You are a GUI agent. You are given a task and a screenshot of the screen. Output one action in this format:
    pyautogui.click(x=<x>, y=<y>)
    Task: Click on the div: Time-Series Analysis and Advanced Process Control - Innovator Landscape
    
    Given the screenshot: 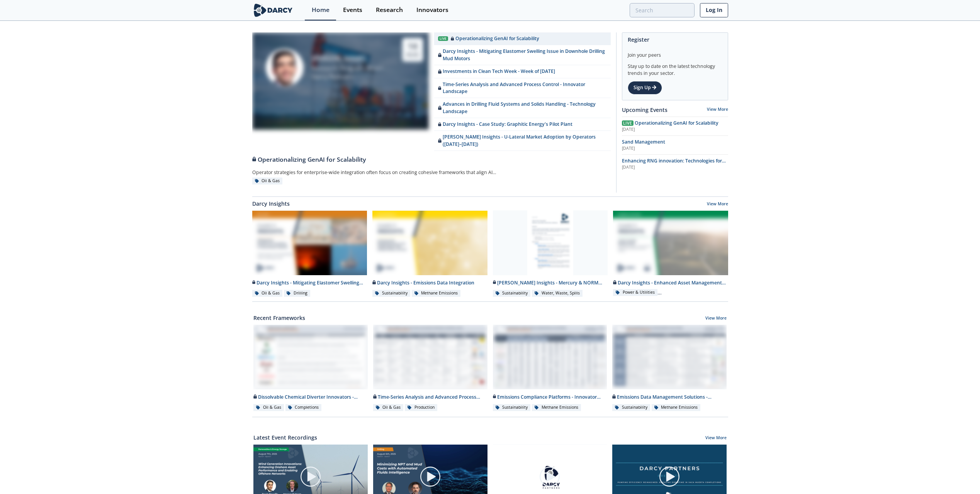 What is the action you would take?
    pyautogui.click(x=430, y=397)
    